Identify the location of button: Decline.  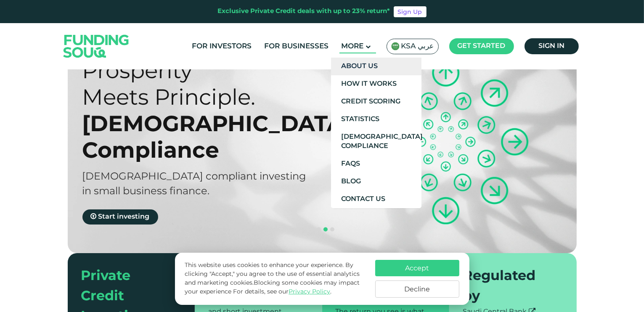
(417, 289).